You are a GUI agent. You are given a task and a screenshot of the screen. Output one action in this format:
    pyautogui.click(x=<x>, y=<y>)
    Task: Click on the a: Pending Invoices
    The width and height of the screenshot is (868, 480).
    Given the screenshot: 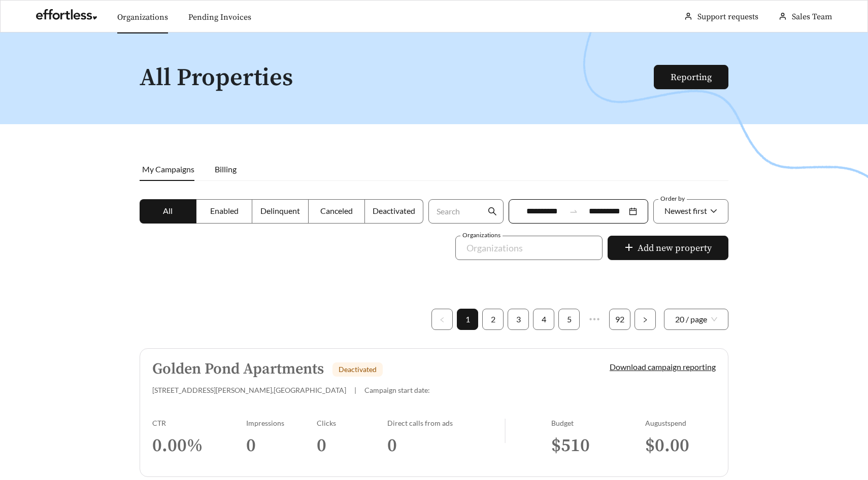 What is the action you would take?
    pyautogui.click(x=220, y=17)
    